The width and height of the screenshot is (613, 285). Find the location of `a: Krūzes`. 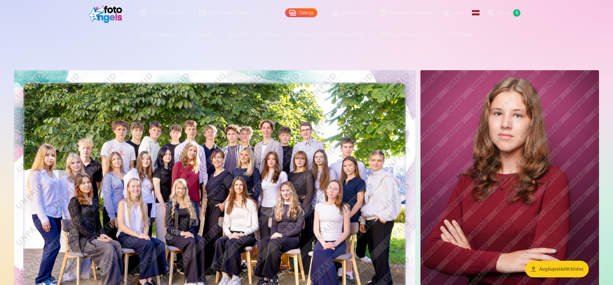

a: Krūzes is located at coordinates (271, 34).